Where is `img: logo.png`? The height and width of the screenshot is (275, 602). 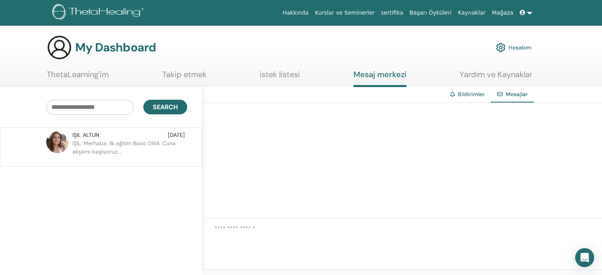 img: logo.png is located at coordinates (99, 13).